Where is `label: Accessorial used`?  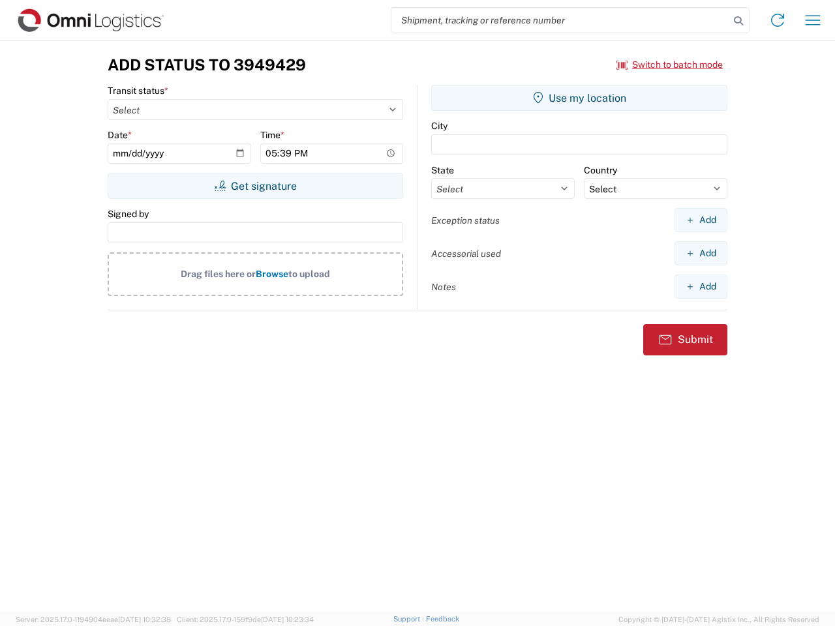
label: Accessorial used is located at coordinates (466, 254).